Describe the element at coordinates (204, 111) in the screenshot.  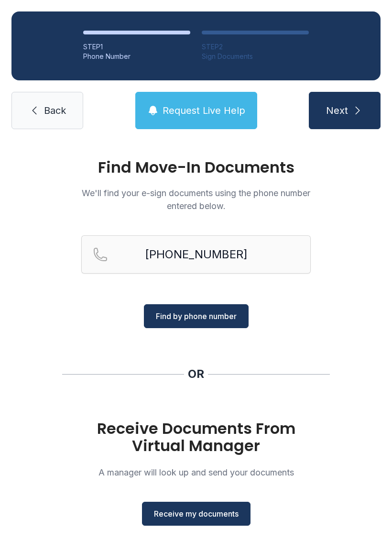
I see `span: Request Live Help` at that location.